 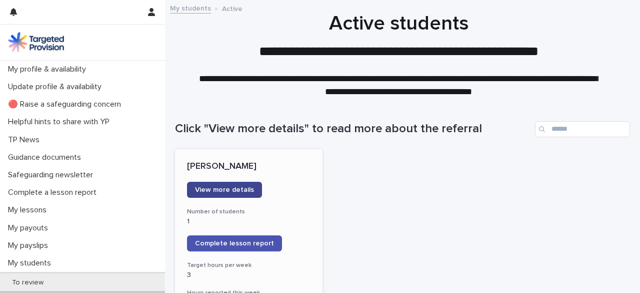 I want to click on a: View more details, so click(x=225, y=190).